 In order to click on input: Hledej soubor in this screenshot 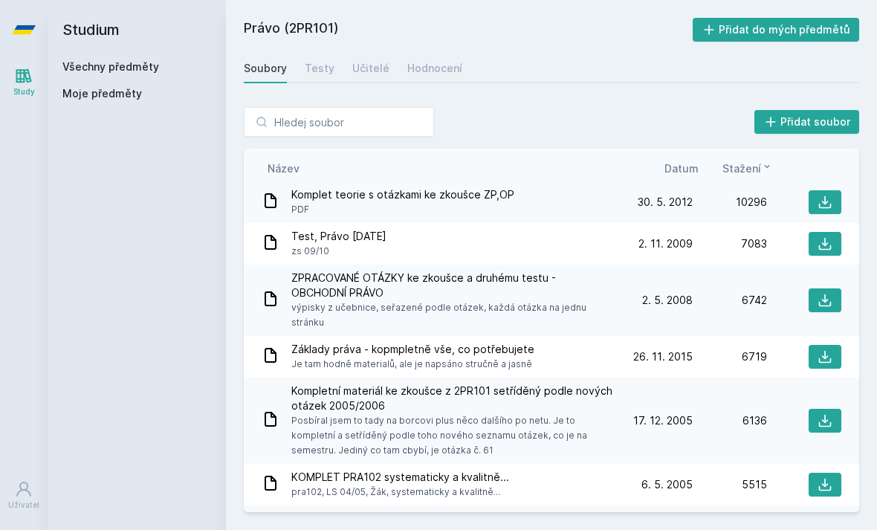, I will do `click(339, 122)`.